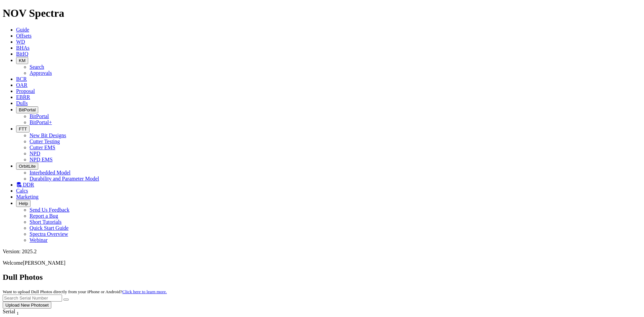 Image resolution: width=644 pixels, height=317 pixels. What do you see at coordinates (45, 141) in the screenshot?
I see `a: Cutter Testing` at bounding box center [45, 141].